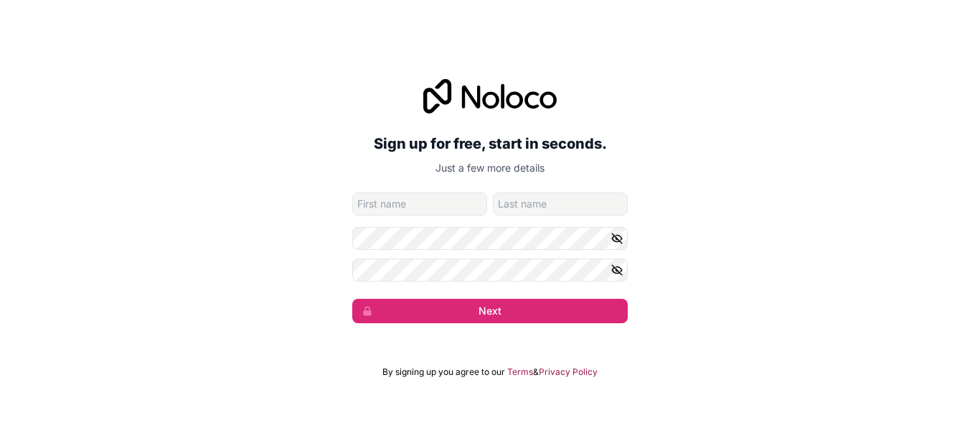 The width and height of the screenshot is (980, 436). I want to click on span: By signing up you agree to our, so click(444, 372).